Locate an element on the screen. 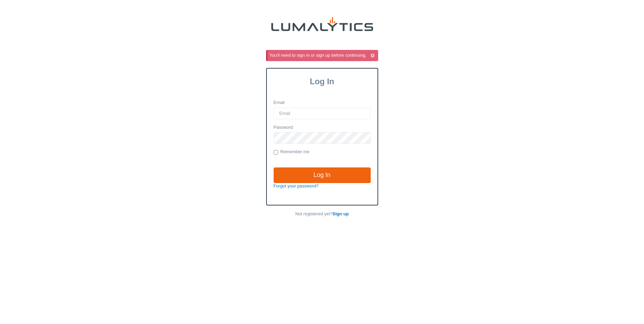 The image size is (644, 324). a: Sign up is located at coordinates (341, 213).